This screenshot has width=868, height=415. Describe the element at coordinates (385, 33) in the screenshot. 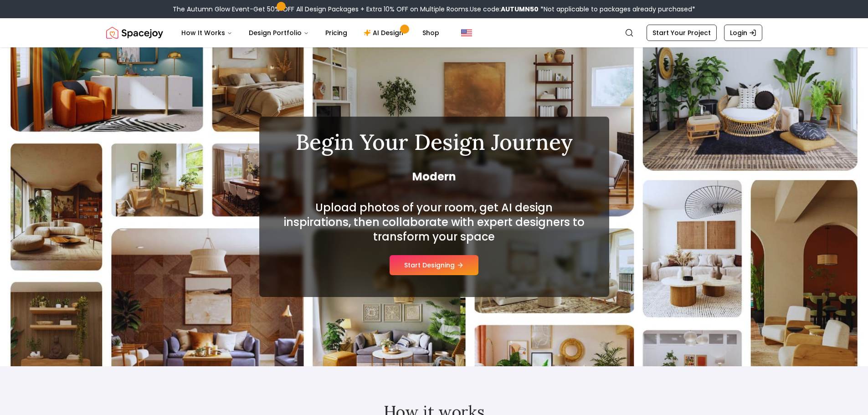

I see `a: AI Design` at that location.